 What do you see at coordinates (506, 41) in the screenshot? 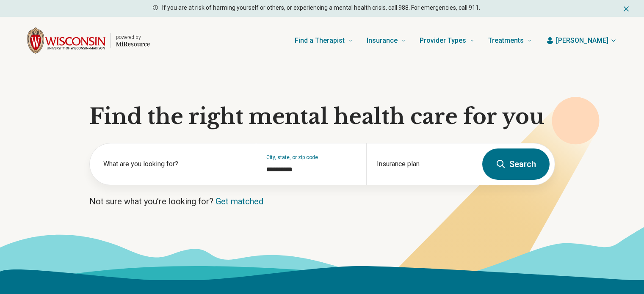
I see `span: Treatments` at bounding box center [506, 41].